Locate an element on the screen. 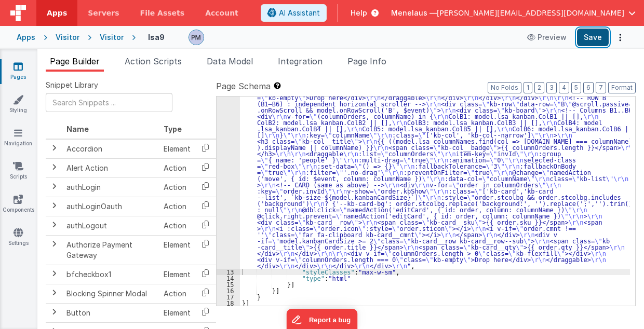  td: Authorize Payment Gateway is located at coordinates (111, 249).